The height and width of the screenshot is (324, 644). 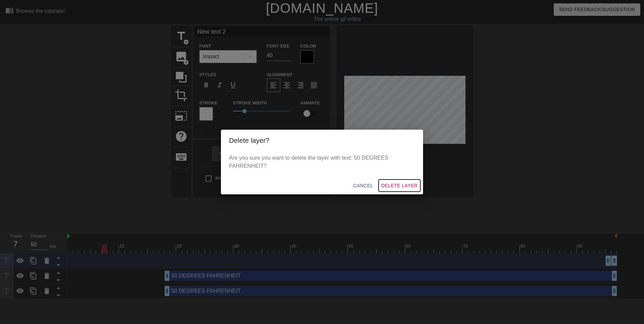 I want to click on h2: Delete layer?, so click(x=322, y=141).